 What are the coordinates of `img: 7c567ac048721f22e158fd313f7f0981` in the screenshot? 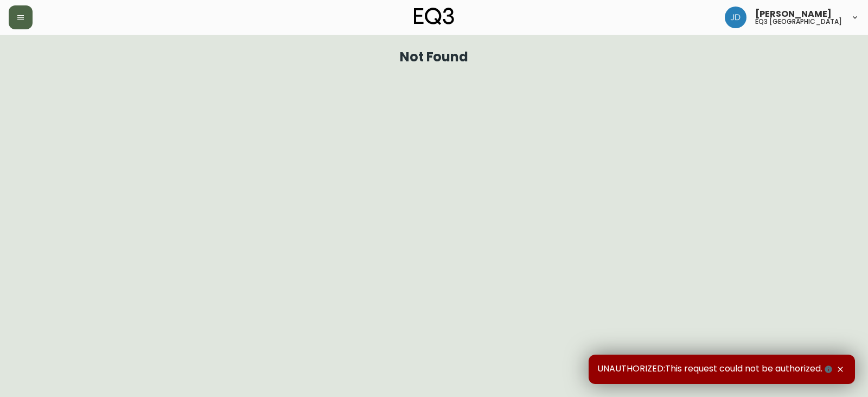 It's located at (736, 18).